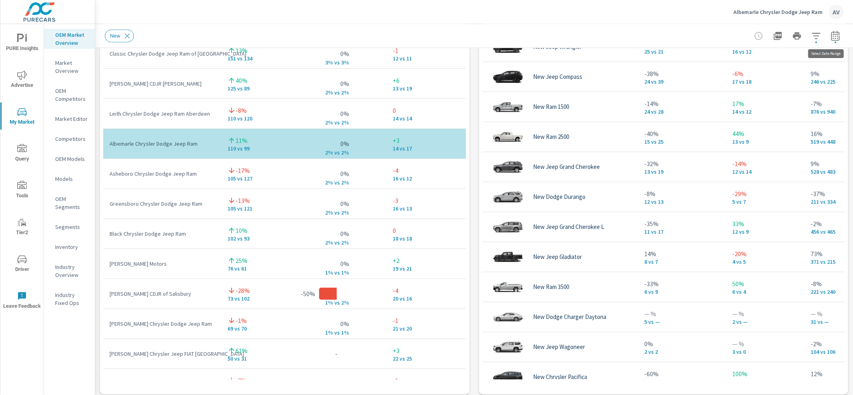 The width and height of the screenshot is (853, 395). Describe the element at coordinates (765, 52) in the screenshot. I see `p: 16 vs 12` at that location.